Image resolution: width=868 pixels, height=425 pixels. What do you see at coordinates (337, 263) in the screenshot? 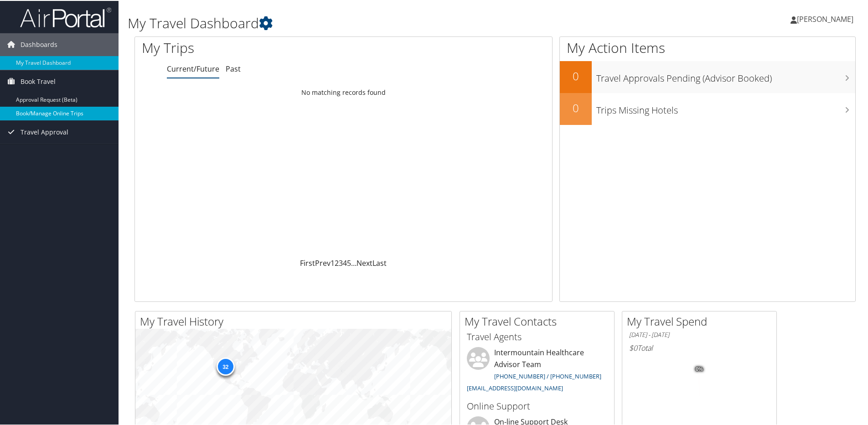
I see `a: 2` at bounding box center [337, 263].